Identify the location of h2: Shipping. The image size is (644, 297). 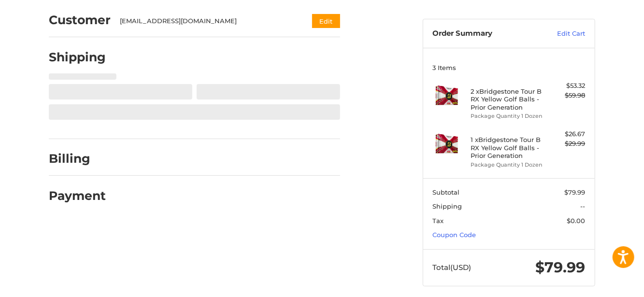
(77, 57).